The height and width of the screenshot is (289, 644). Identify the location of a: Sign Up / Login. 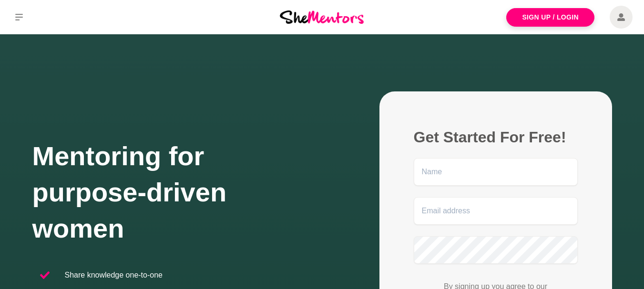
(550, 17).